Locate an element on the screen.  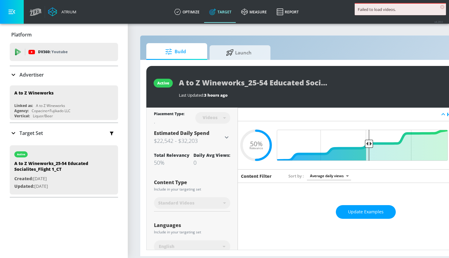
div: Advertiser is located at coordinates (64, 75).